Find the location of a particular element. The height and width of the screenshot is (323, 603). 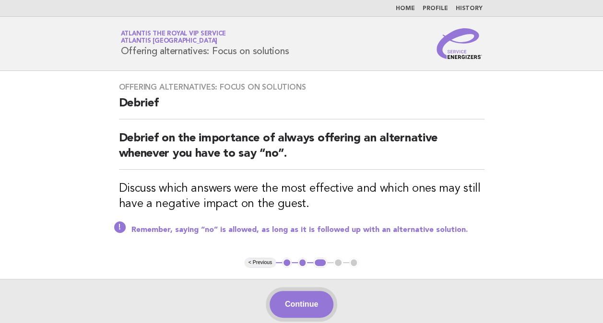

h3: Discuss which answers were the most effective and which ones may still have a negative impact on ... is located at coordinates (302, 197).